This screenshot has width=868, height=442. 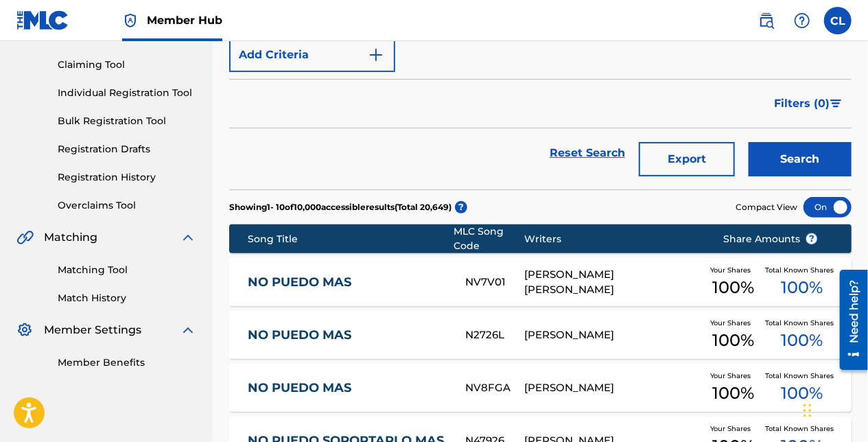 What do you see at coordinates (800, 159) in the screenshot?
I see `button: Search` at bounding box center [800, 159].